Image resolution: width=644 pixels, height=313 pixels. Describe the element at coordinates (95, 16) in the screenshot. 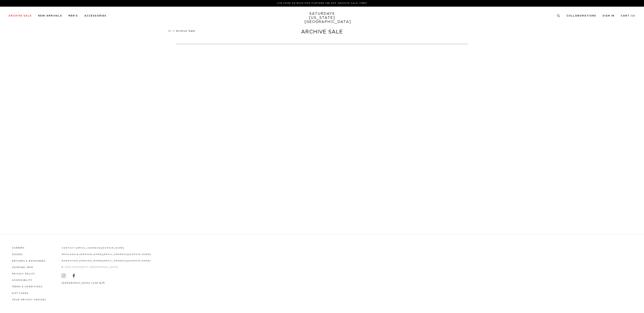

I see `a: Accessories` at that location.